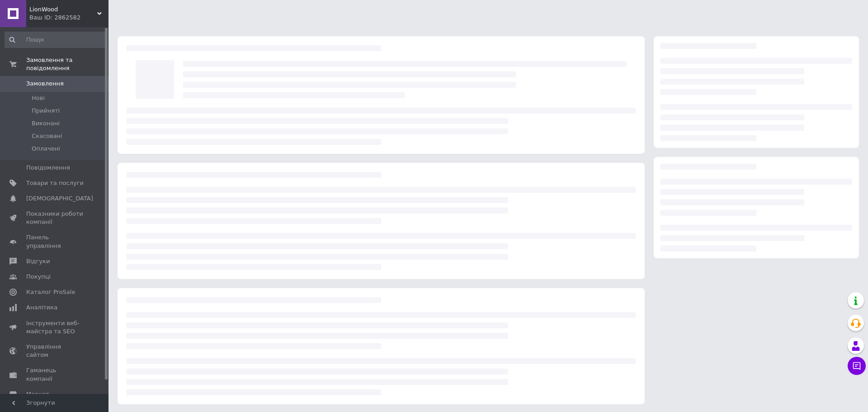 The height and width of the screenshot is (412, 868). I want to click on div: Ваш ID: 2862582, so click(69, 17).